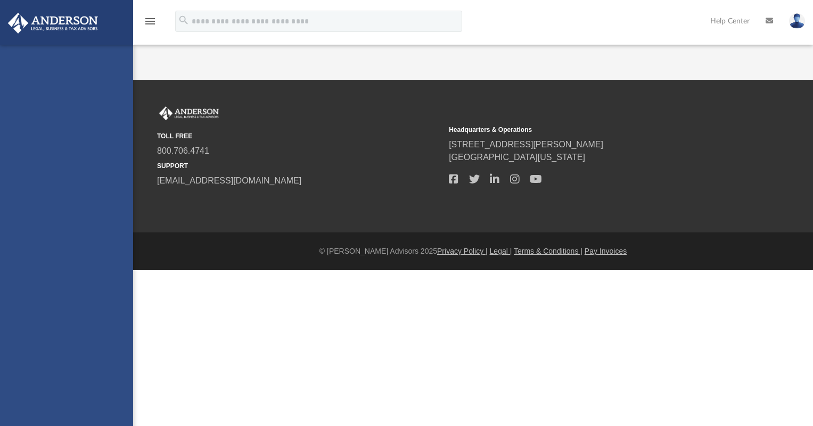 This screenshot has width=813, height=426. Describe the element at coordinates (591, 130) in the screenshot. I see `small: Headquarters & Operations` at that location.